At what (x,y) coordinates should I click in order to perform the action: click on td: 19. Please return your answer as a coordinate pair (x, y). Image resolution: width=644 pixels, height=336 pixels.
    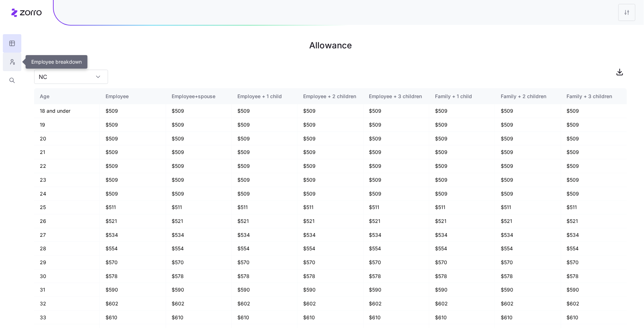
    Looking at the image, I should click on (67, 125).